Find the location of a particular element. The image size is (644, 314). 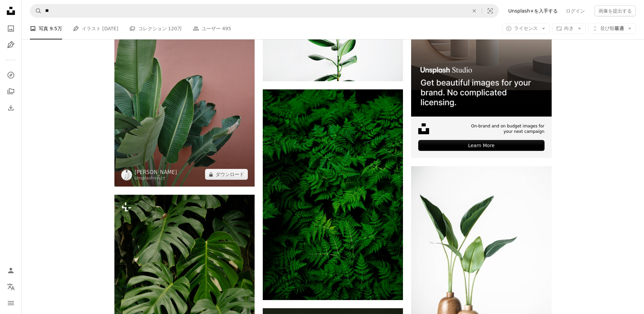

a: ログイン / 登録する is located at coordinates (11, 271).